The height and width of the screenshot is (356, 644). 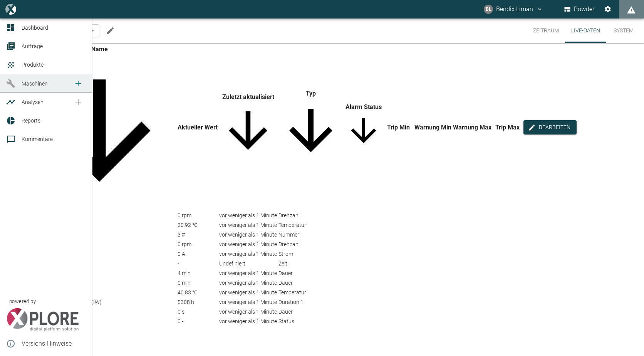 I want to click on div: 0 s, so click(x=198, y=312).